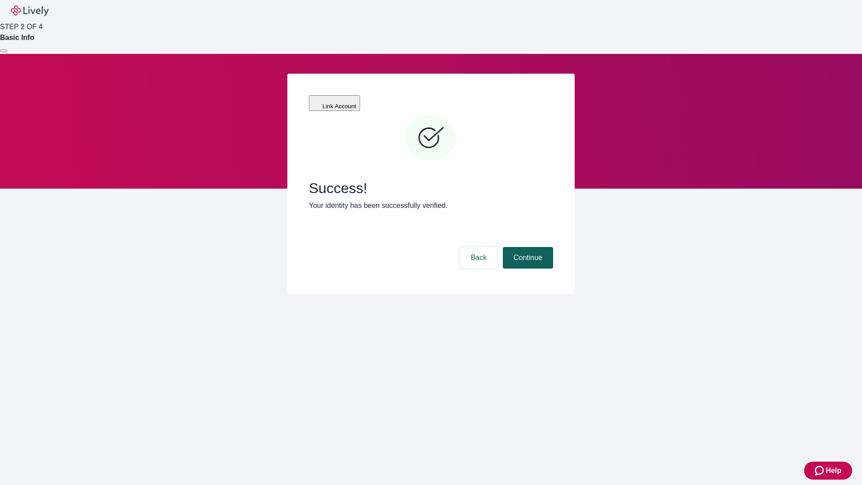  What do you see at coordinates (479, 258) in the screenshot?
I see `button: Back` at bounding box center [479, 258].